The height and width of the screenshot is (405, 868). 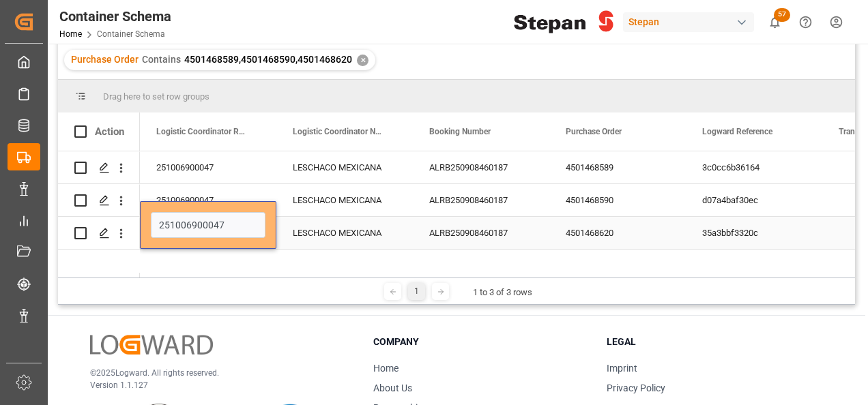 I want to click on span: Logward Reference, so click(x=737, y=132).